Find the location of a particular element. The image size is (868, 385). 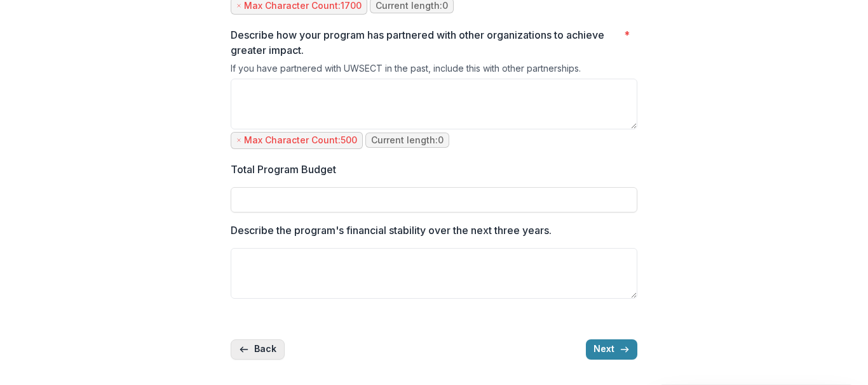

button: Back is located at coordinates (257, 350).